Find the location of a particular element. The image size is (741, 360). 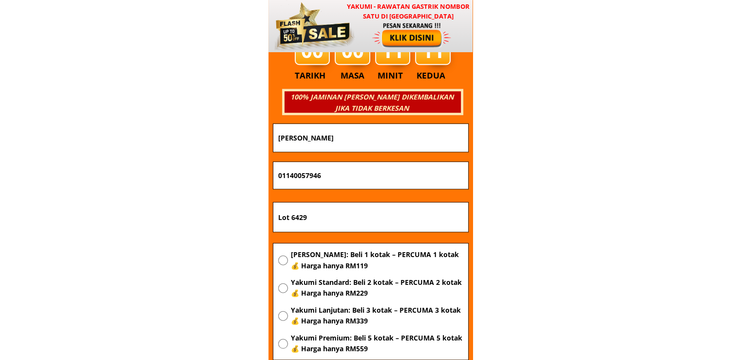

h3: TARIKH is located at coordinates (315, 76).